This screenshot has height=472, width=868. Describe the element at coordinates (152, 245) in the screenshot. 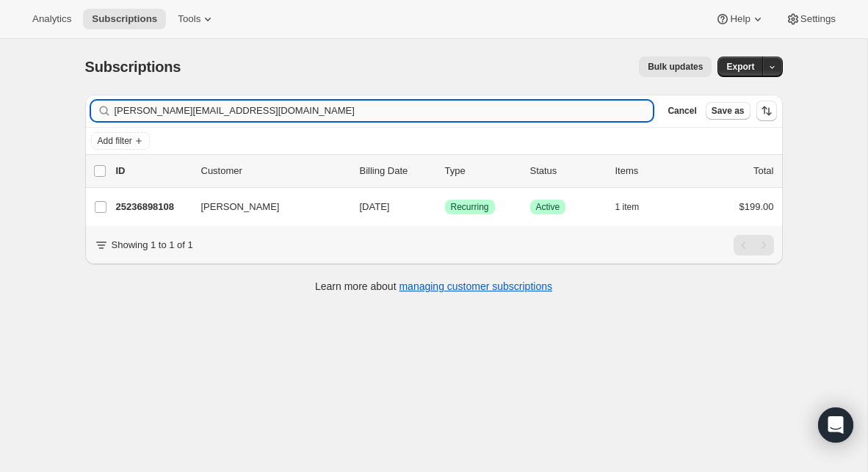

I see `p: Showing 1 to 1 of 1` at that location.